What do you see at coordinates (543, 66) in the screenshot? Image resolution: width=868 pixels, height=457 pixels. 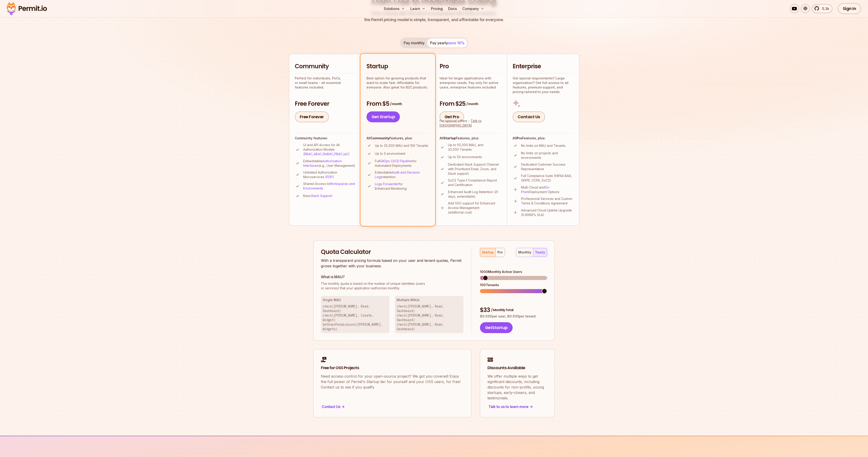 I see `h2: Enterprise` at bounding box center [543, 66].